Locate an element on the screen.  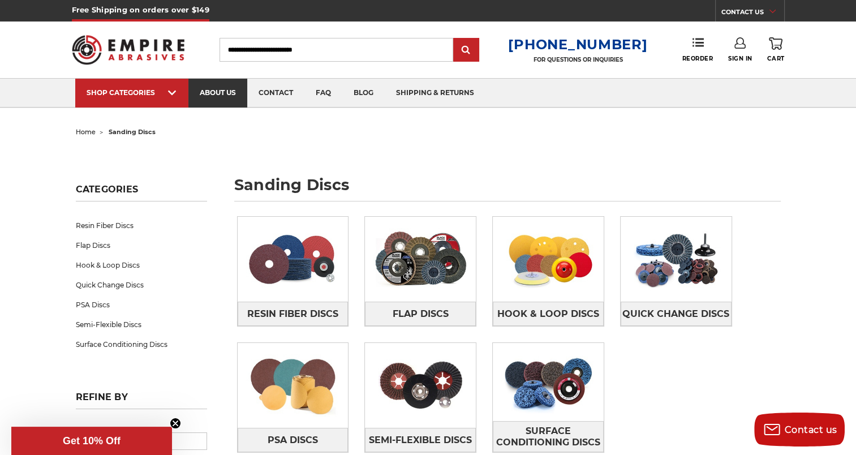
span: Sign In is located at coordinates (740, 58).